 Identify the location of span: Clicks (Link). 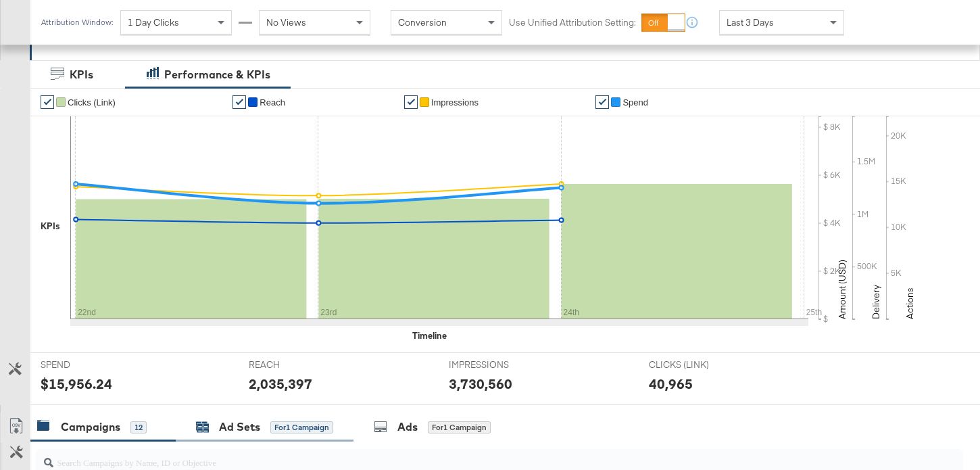
(91, 102).